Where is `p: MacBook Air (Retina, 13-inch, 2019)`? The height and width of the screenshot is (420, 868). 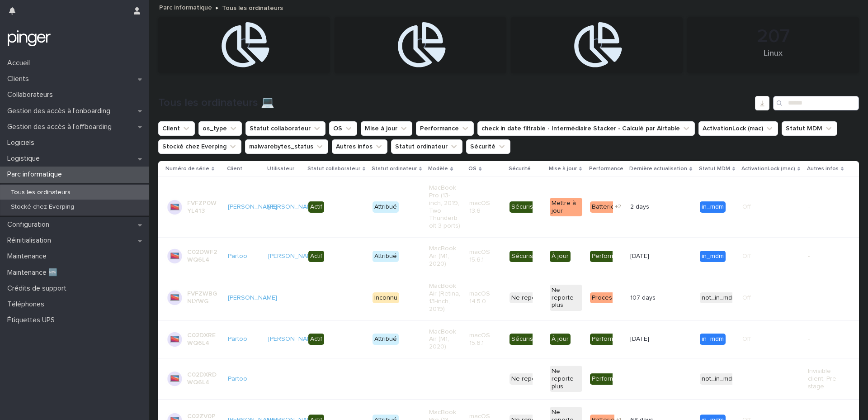
p: MacBook Air (Retina, 13-inch, 2019) is located at coordinates (445, 297).